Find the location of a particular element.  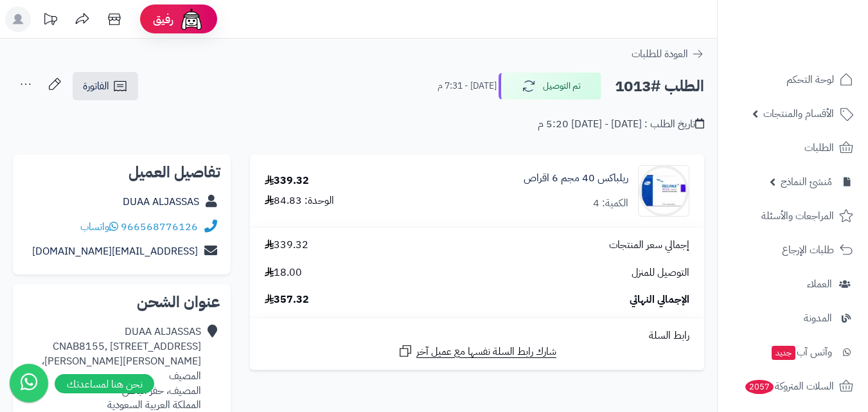

span: 357.32 is located at coordinates (286, 300).